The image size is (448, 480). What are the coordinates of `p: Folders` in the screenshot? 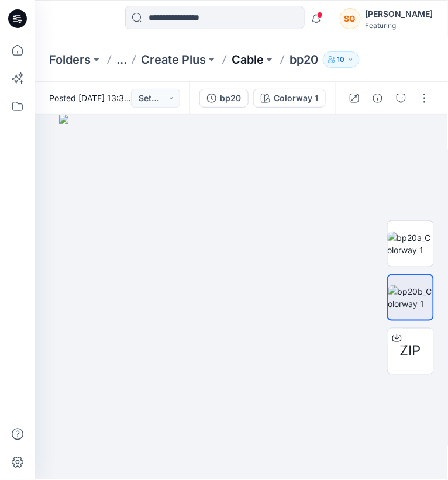 It's located at (69, 60).